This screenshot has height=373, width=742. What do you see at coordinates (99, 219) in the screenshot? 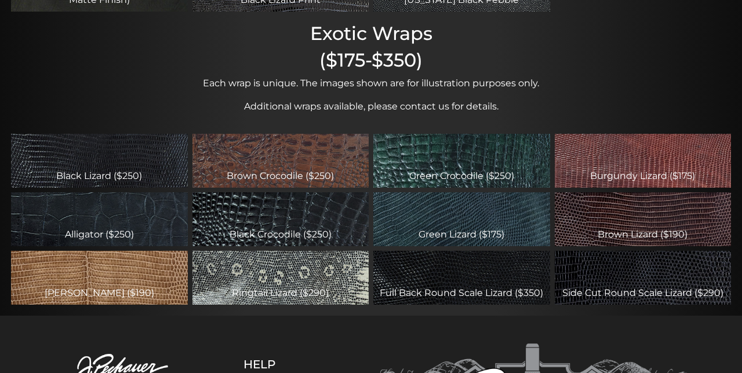
I see `div: Alligator ($250)` at bounding box center [99, 219].